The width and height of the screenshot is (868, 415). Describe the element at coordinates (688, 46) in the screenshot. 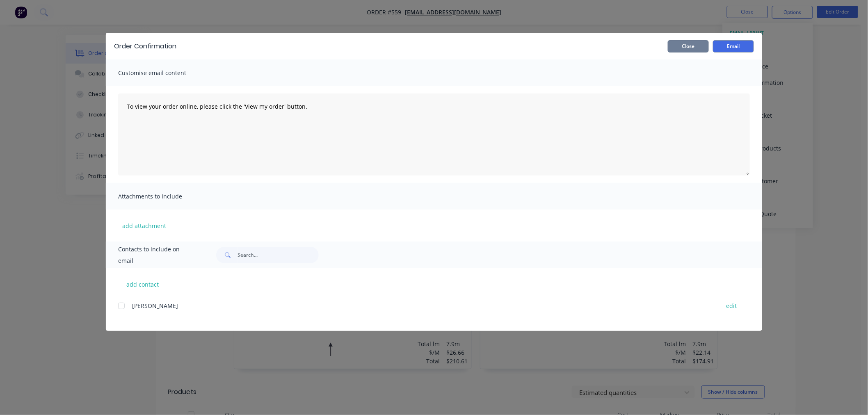

I see `button: Close` at that location.